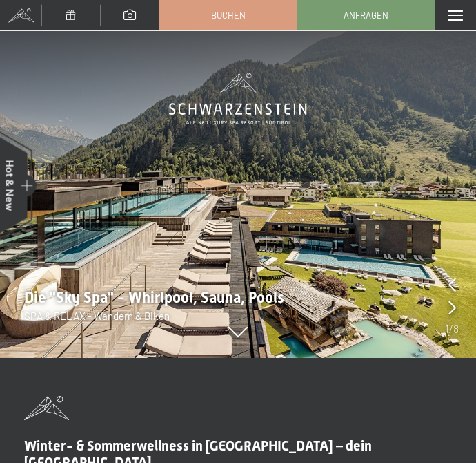 The image size is (476, 463). Describe the element at coordinates (367, 15) in the screenshot. I see `a: Anfragen` at that location.